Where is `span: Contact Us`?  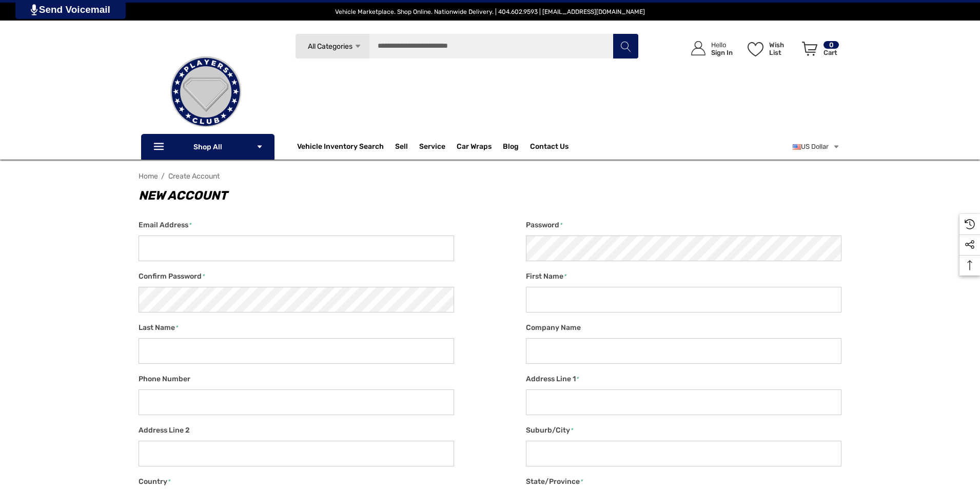
span: Contact Us is located at coordinates (549, 148).